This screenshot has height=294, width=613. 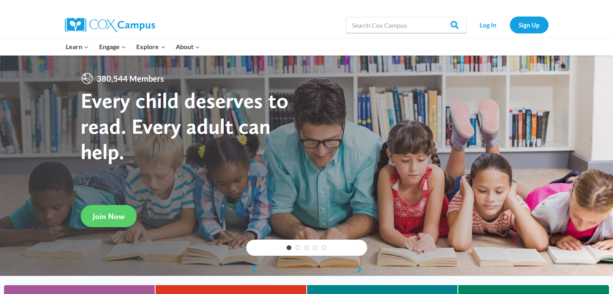 I want to click on a: Sign Up, so click(x=529, y=25).